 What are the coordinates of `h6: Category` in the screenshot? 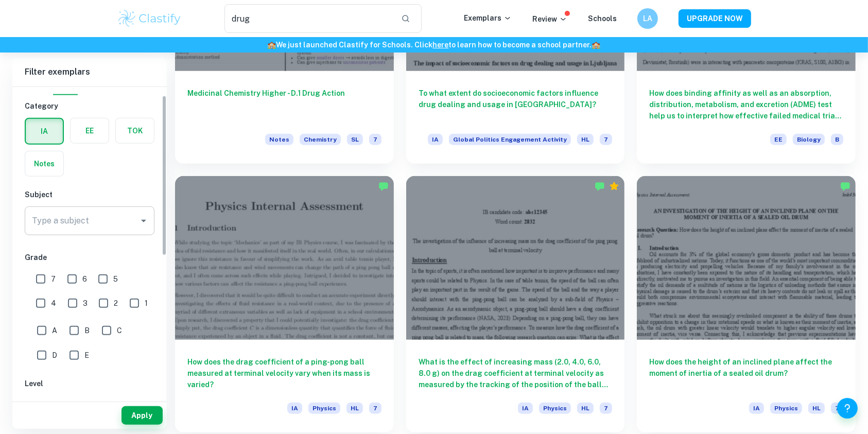 It's located at (90, 106).